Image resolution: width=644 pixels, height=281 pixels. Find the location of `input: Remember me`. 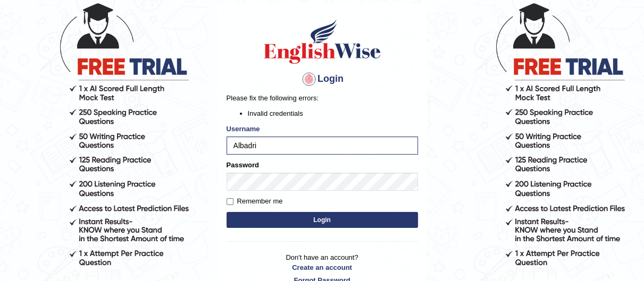

input: Remember me is located at coordinates (229, 202).